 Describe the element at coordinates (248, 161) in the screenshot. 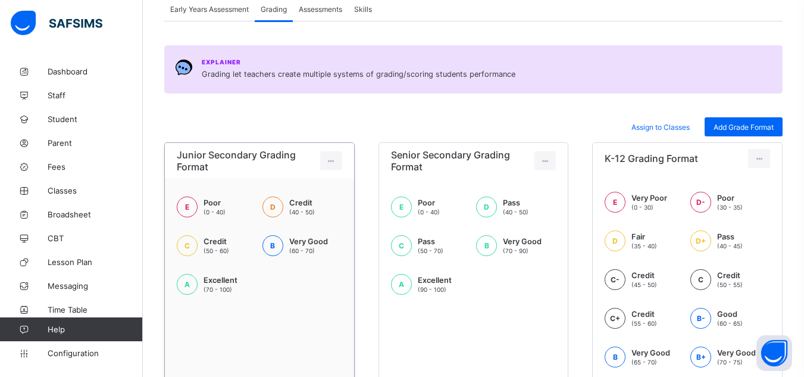

I see `span: Junior Secondary Grading Format` at that location.